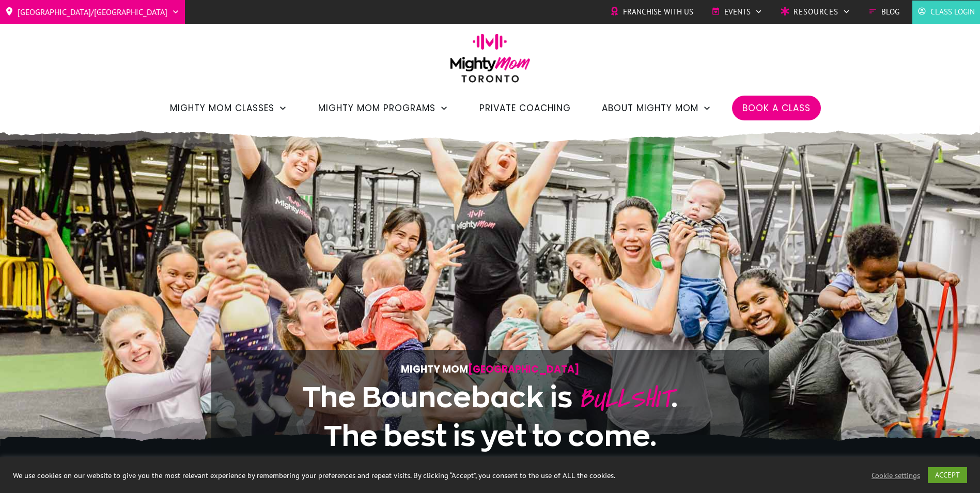  What do you see at coordinates (383, 108) in the screenshot?
I see `a: Mighty Mom Programs` at bounding box center [383, 108].